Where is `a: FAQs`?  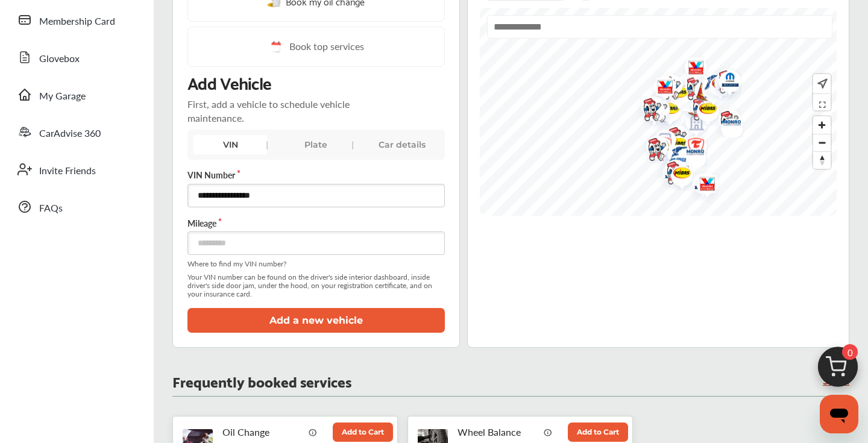
a: FAQs is located at coordinates (76, 207).